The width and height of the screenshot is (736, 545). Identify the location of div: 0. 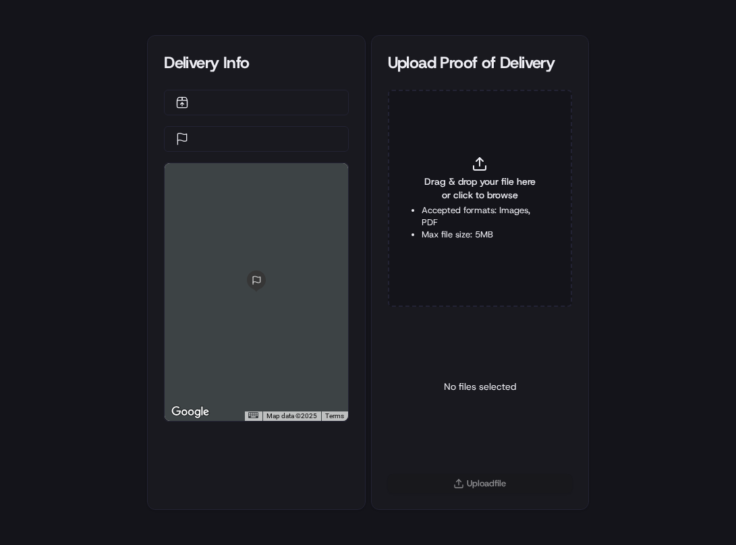
(256, 292).